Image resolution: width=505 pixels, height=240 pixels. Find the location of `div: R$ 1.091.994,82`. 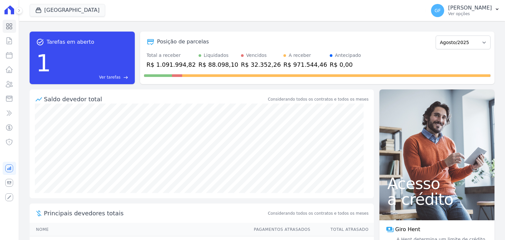

div: R$ 1.091.994,82 is located at coordinates (171, 64).